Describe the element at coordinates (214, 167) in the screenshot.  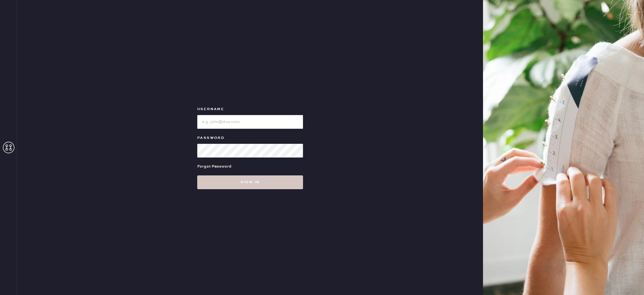
I see `a: Forgot Password` at that location.